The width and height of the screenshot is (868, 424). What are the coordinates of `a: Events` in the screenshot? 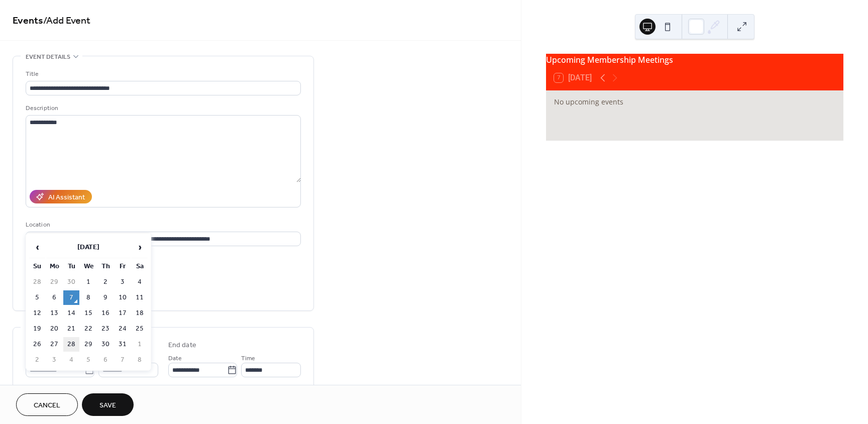 It's located at (28, 21).